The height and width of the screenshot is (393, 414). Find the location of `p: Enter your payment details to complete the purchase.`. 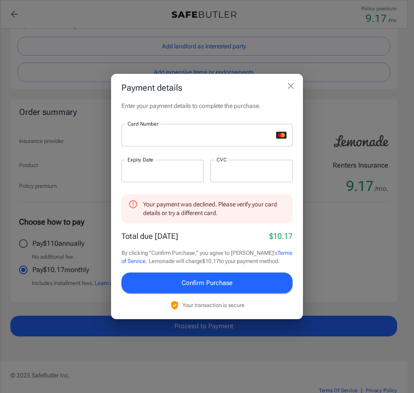

p: Enter your payment details to complete the purchase. is located at coordinates (207, 106).